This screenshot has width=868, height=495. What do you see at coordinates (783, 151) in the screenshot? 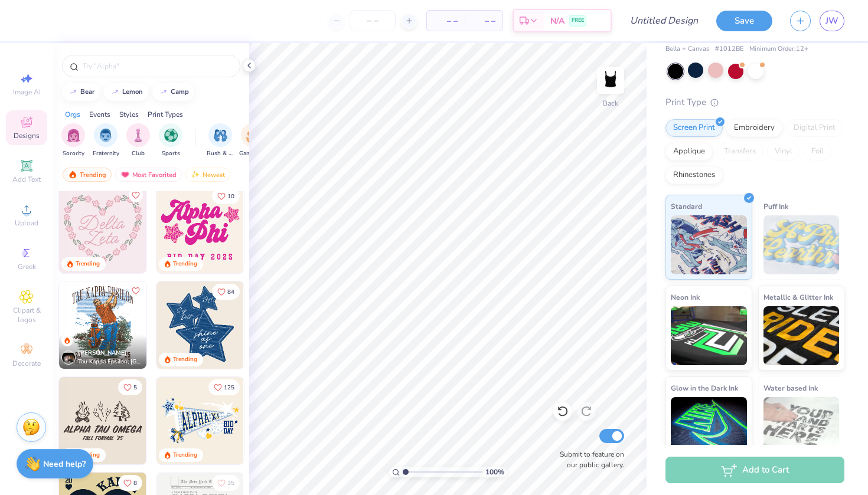
I see `div: Vinyl` at bounding box center [783, 151].